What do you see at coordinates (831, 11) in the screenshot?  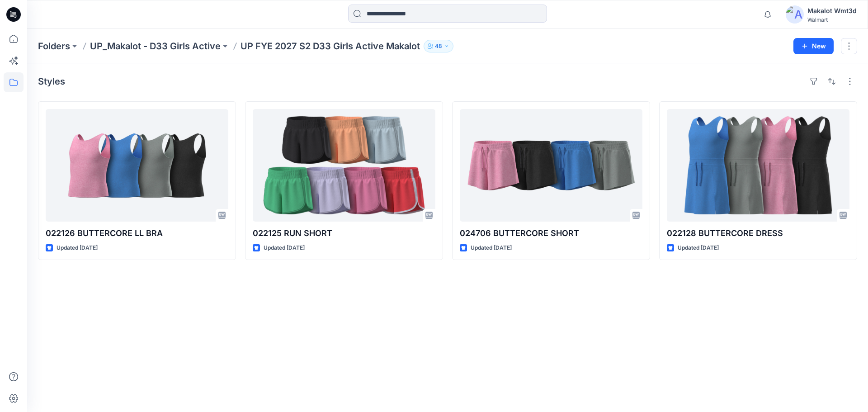 I see `div: Makalot Wmt3d` at bounding box center [831, 11].